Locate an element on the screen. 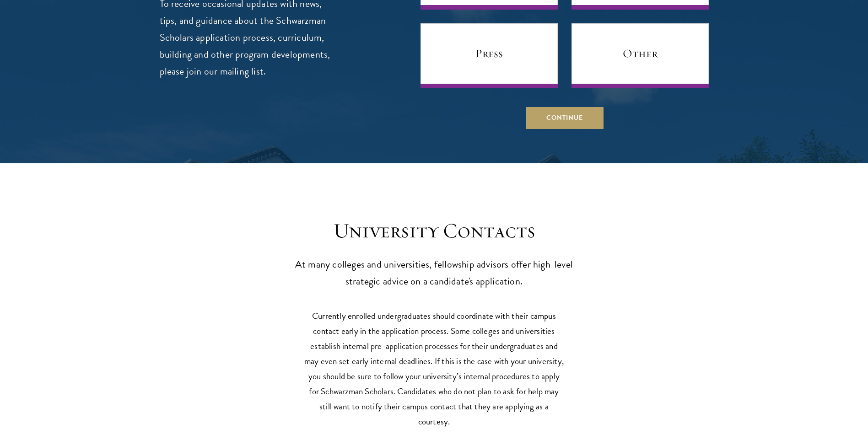 This screenshot has width=868, height=440. a: Other is located at coordinates (640, 56).